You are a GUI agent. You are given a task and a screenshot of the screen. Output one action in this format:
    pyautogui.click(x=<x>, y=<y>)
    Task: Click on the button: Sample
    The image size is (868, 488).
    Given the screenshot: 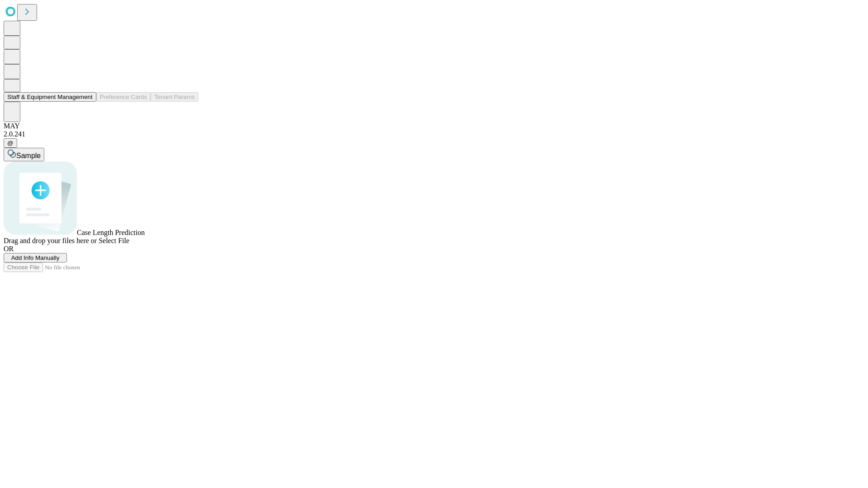 What is the action you would take?
    pyautogui.click(x=24, y=154)
    